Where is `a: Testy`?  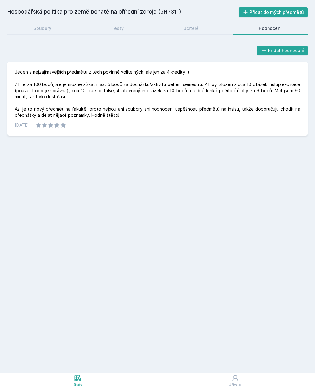 a: Testy is located at coordinates (118, 28).